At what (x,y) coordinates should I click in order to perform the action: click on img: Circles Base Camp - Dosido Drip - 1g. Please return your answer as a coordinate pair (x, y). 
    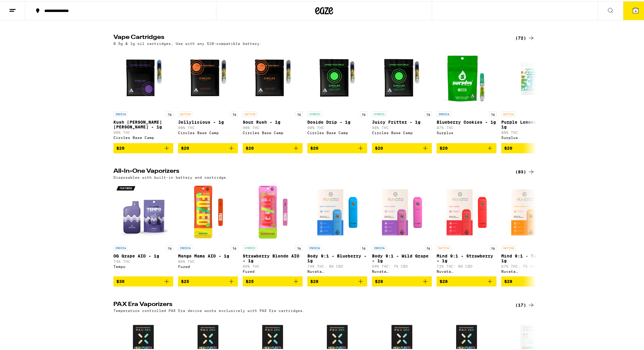
    Looking at the image, I should click on (337, 77).